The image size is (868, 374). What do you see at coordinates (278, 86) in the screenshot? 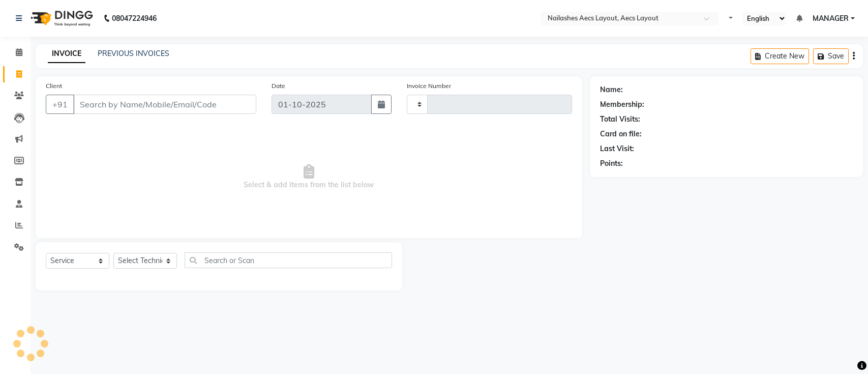
I see `label: Date` at bounding box center [278, 86].